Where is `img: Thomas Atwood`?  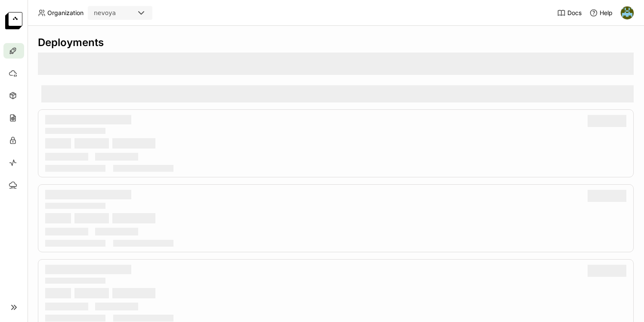 img: Thomas Atwood is located at coordinates (628, 13).